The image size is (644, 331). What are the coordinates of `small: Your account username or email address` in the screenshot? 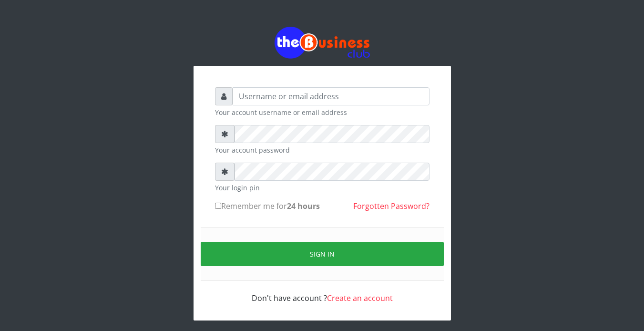 It's located at (322, 112).